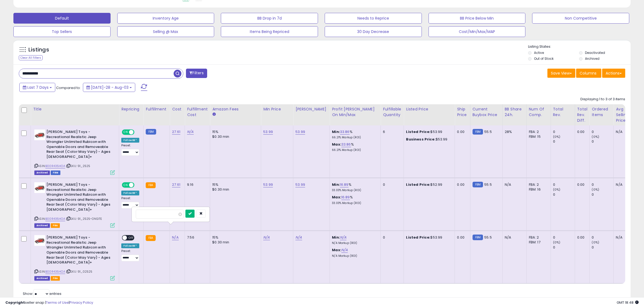  Describe the element at coordinates (196, 185) in the screenshot. I see `div: 9.16` at that location.